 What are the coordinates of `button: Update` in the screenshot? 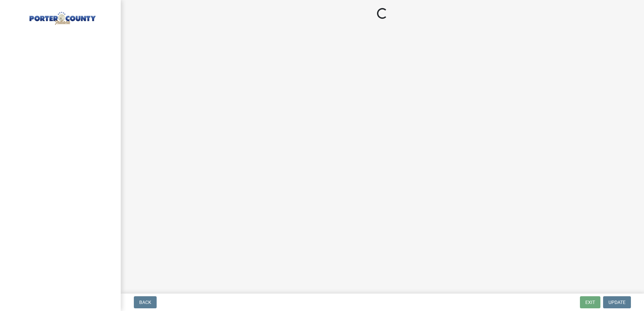 It's located at (616, 302).